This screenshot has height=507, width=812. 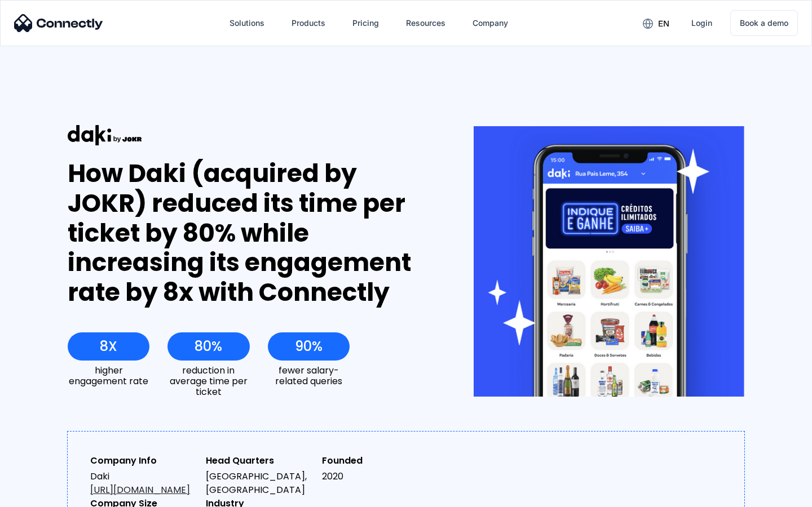 I want to click on div: Company, so click(x=490, y=23).